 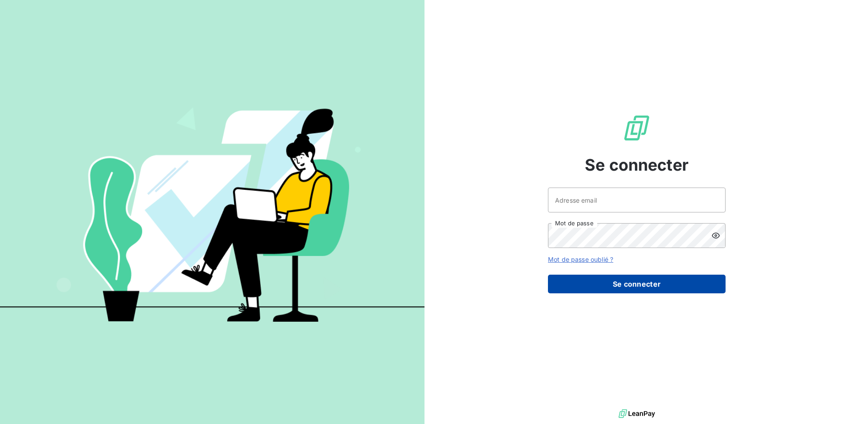 What do you see at coordinates (637, 413) in the screenshot?
I see `img: logo` at bounding box center [637, 413].